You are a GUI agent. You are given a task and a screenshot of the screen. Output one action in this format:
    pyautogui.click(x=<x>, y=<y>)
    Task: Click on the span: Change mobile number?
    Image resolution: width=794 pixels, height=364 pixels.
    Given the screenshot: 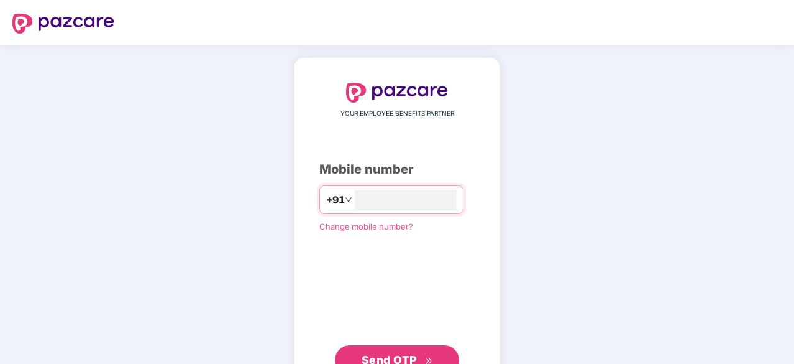 What is the action you would take?
    pyautogui.click(x=366, y=226)
    